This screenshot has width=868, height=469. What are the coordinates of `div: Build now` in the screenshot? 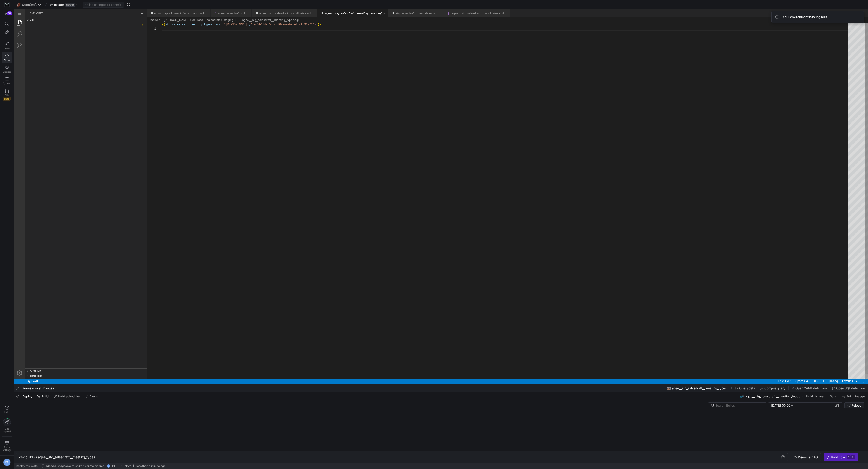 It's located at (838, 457).